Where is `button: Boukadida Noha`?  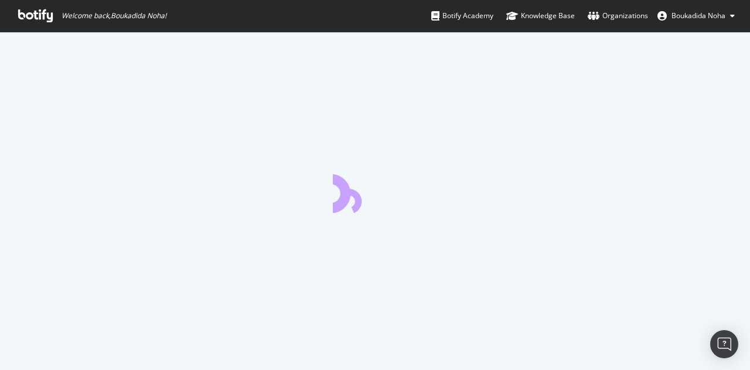 button: Boukadida Noha is located at coordinates (696, 16).